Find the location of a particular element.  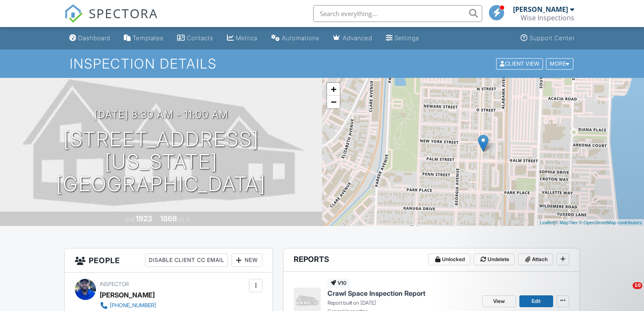

div: Dashboard is located at coordinates (94, 37).